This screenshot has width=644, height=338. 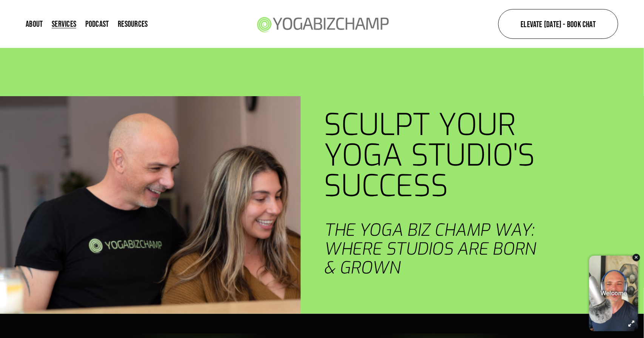 I want to click on span: Resources, so click(x=132, y=24).